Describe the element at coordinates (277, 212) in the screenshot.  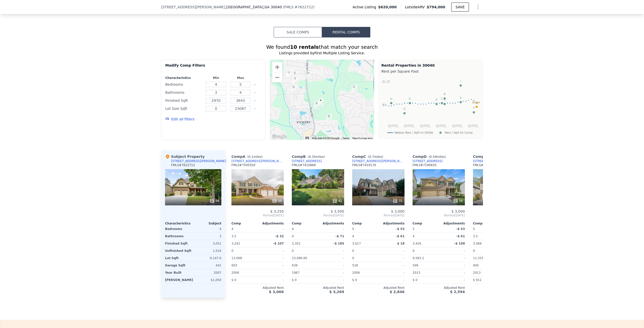
I see `span: $ 3,250` at that location.